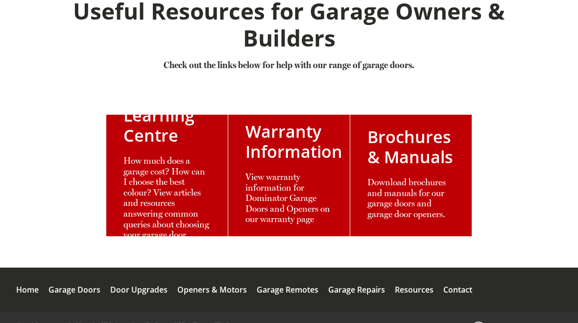 The height and width of the screenshot is (323, 578). What do you see at coordinates (414, 290) in the screenshot?
I see `a: Resources` at bounding box center [414, 290].